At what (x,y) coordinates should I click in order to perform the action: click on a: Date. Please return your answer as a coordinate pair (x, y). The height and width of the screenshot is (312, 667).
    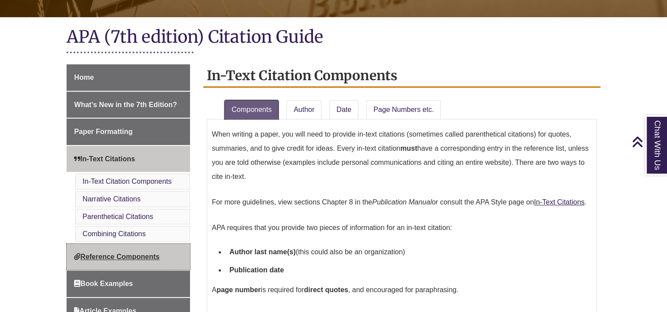
    Looking at the image, I should click on (344, 110).